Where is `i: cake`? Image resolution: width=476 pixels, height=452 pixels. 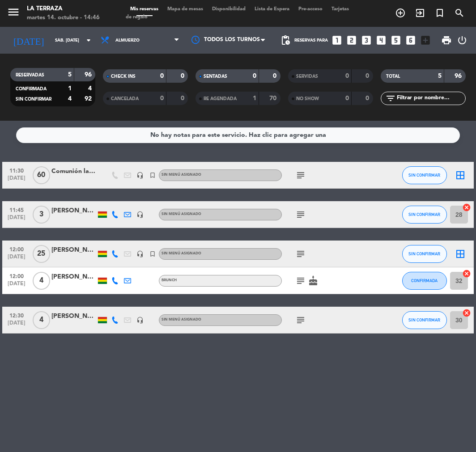
i: cake is located at coordinates (314, 281).